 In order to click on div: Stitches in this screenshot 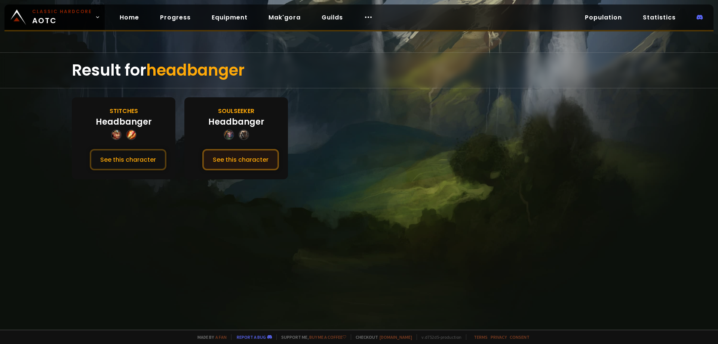, I will do `click(124, 111)`.